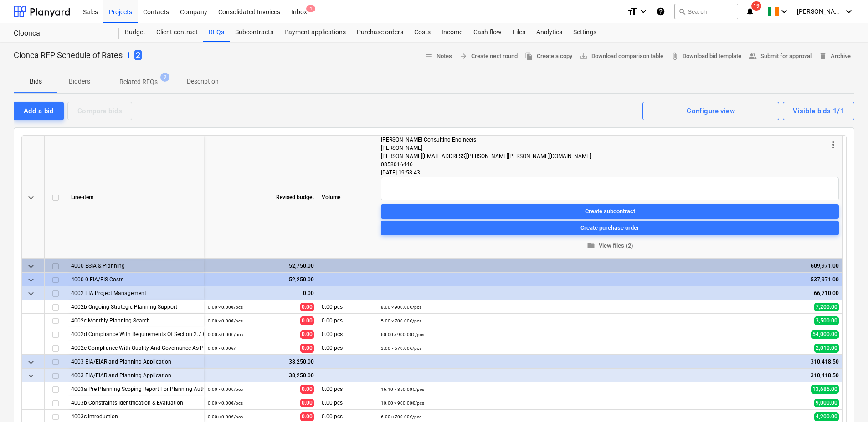 The width and height of the screenshot is (868, 422). I want to click on div: Create subcontract, so click(610, 211).